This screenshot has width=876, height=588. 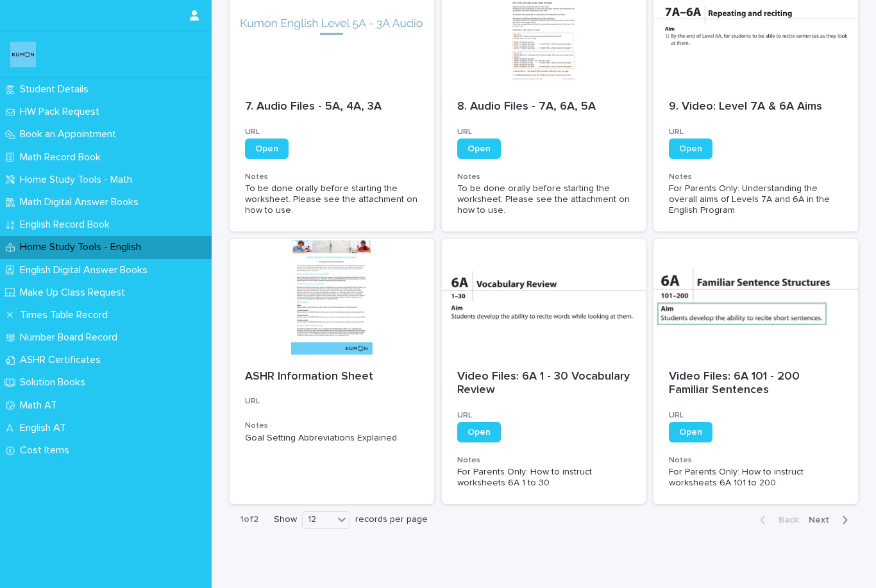 I want to click on p: 1 of 2, so click(x=249, y=519).